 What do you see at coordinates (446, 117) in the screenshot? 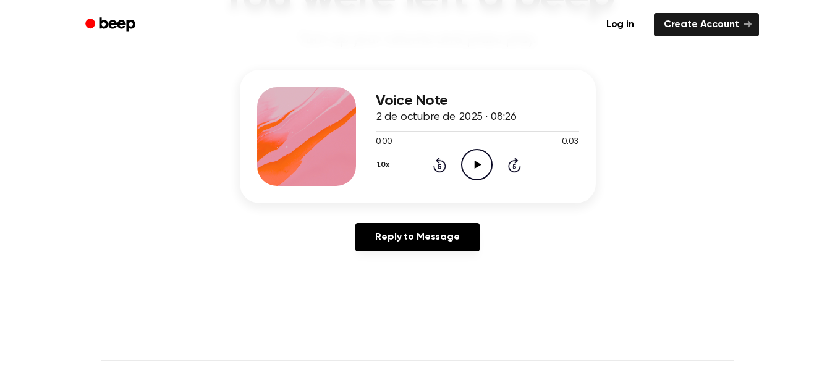
I see `span: 2 de octubre de 2025 · 08:26` at bounding box center [446, 117].